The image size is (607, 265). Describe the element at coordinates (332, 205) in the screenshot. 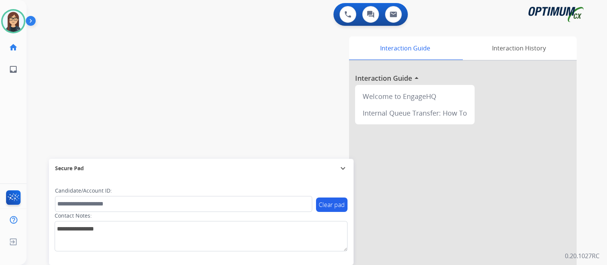

I see `button: Clear pad` at that location.